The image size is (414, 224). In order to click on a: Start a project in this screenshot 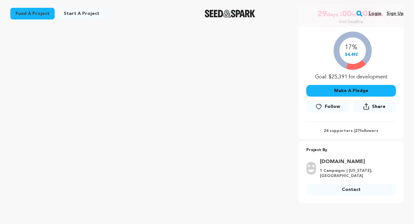, I will do `click(82, 14)`.